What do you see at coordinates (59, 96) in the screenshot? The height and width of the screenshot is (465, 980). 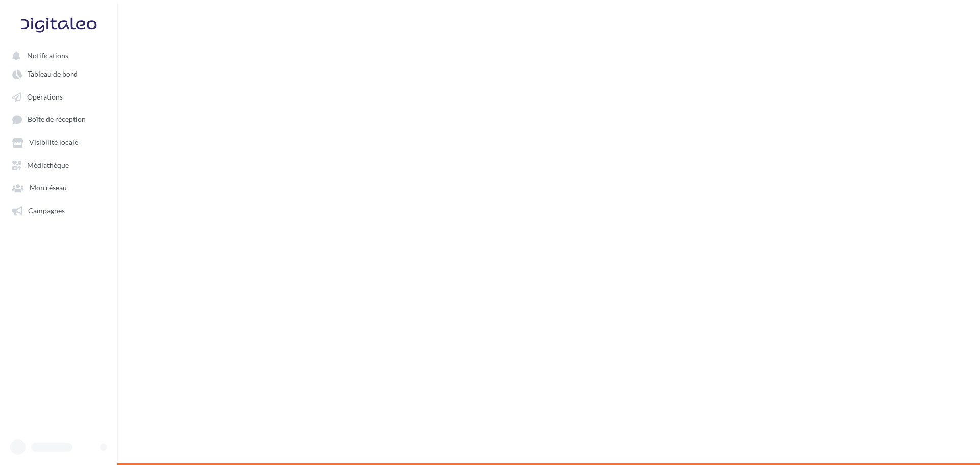 I see `a: Opérations` at bounding box center [59, 96].